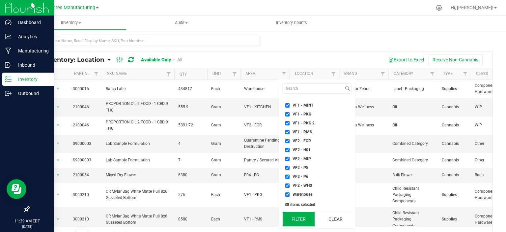 The width and height of the screenshot is (506, 232). Describe the element at coordinates (191, 194) in the screenshot. I see `span: 576` at that location.